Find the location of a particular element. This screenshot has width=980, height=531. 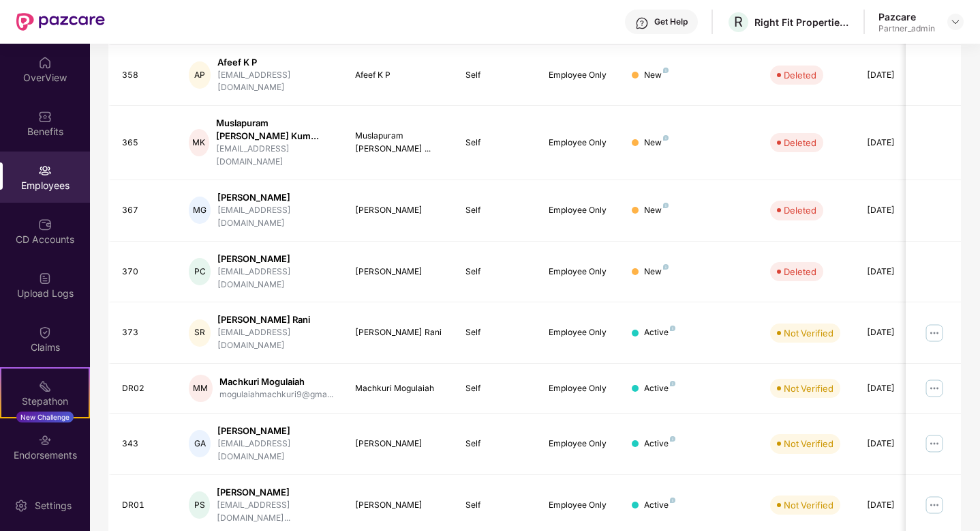

div: 365 is located at coordinates (144, 142).